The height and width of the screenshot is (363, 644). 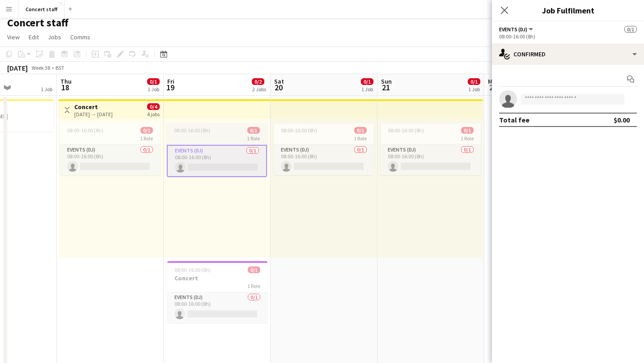 I want to click on span: Comms, so click(x=80, y=37).